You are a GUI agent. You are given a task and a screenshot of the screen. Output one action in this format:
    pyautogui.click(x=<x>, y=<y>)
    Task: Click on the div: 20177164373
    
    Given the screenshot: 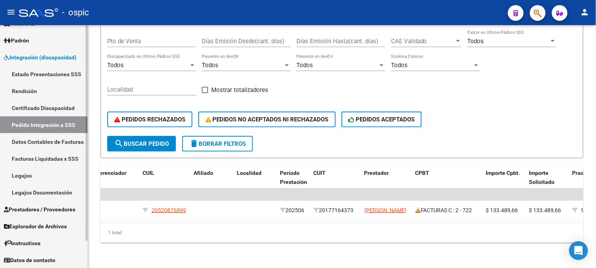 What is the action you would take?
    pyautogui.click(x=336, y=210)
    